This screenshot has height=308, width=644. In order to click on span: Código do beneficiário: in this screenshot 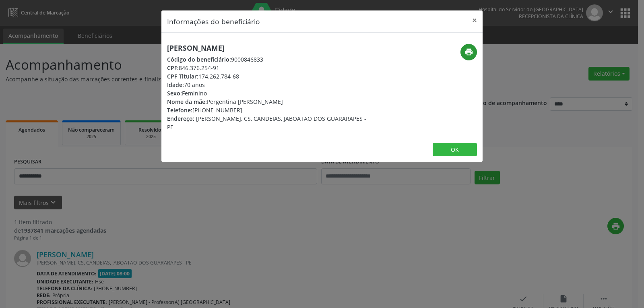, I will do `click(199, 59)`.